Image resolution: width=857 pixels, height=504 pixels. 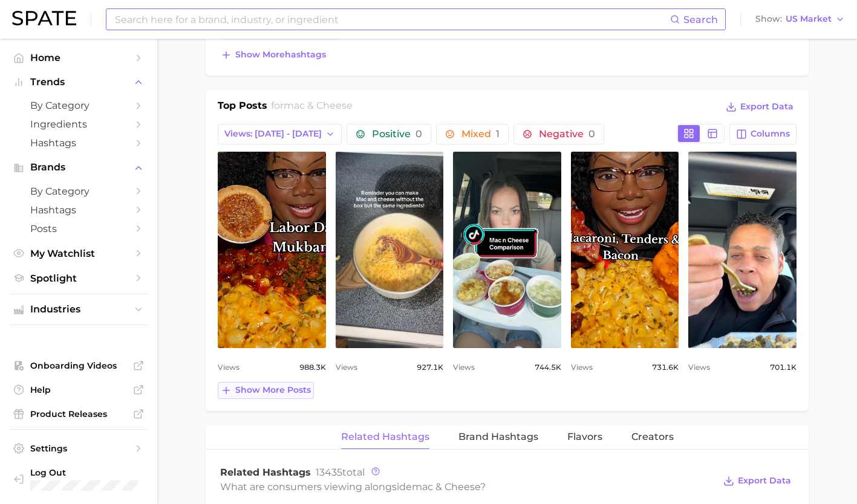 I want to click on button: Show more posts, so click(x=266, y=390).